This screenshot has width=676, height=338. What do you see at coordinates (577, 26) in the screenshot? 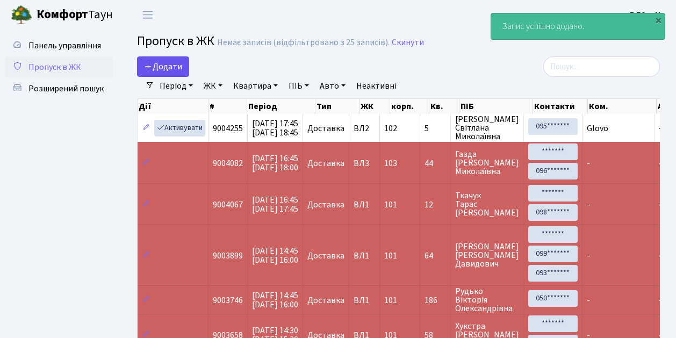
I see `div: Запис успішно додано.` at bounding box center [577, 26].